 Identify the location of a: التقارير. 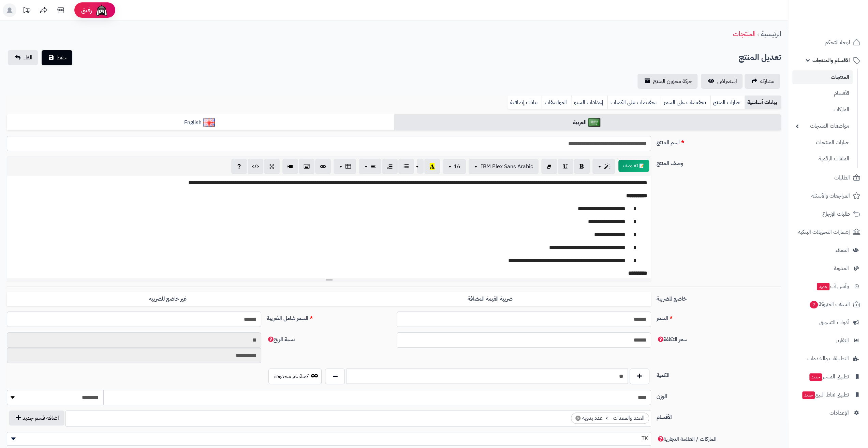
(828, 341).